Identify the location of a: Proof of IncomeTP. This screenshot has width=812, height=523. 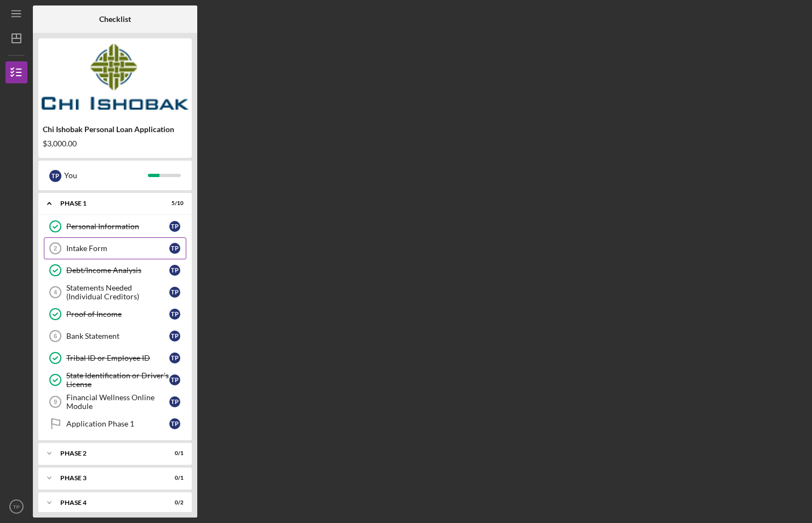
(115, 314).